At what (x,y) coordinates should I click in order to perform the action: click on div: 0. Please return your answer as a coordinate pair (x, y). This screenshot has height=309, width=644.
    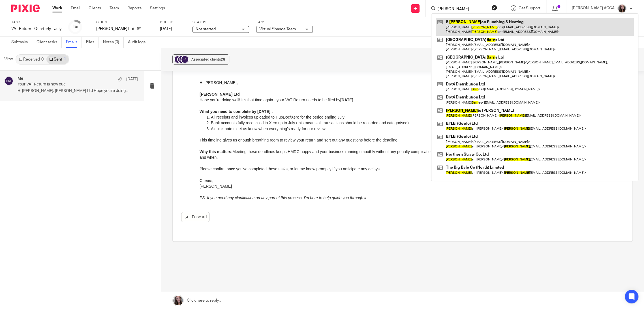
    Looking at the image, I should click on (42, 59).